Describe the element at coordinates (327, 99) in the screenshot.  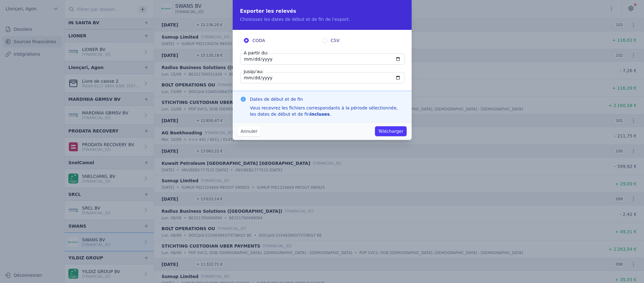
I see `h3: Dates de début et de fin` at that location.